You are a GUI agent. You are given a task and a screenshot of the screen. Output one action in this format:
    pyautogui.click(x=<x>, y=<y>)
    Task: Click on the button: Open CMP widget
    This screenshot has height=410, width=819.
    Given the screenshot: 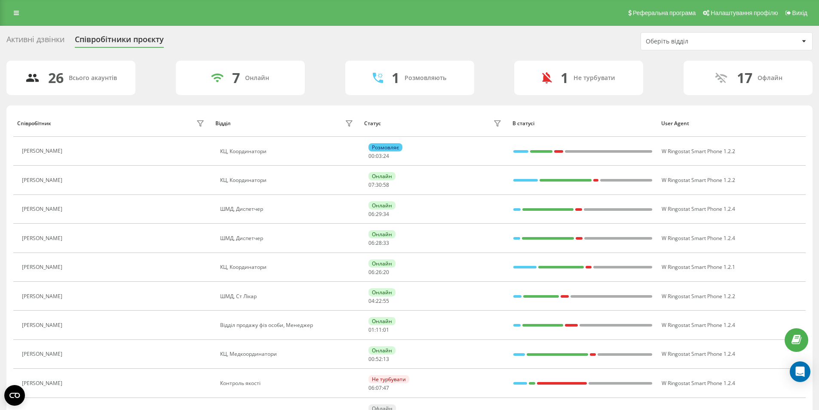 What is the action you would take?
    pyautogui.click(x=15, y=395)
    